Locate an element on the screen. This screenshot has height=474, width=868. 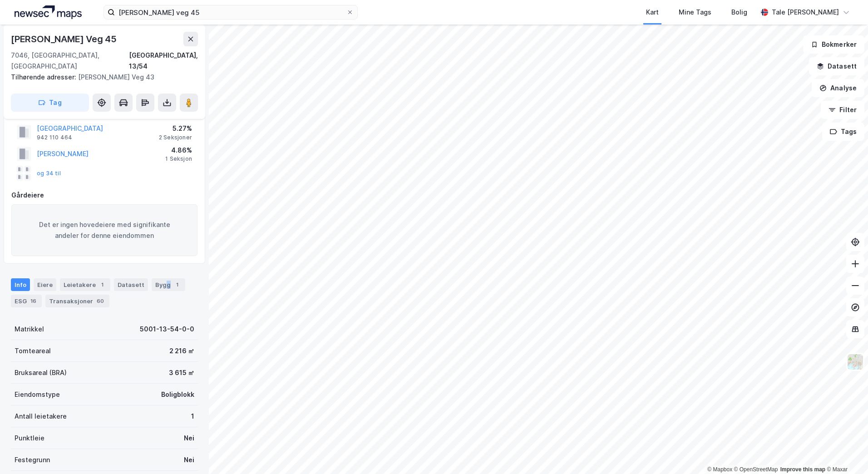
div: 2 216 ㎡ is located at coordinates (182, 351).